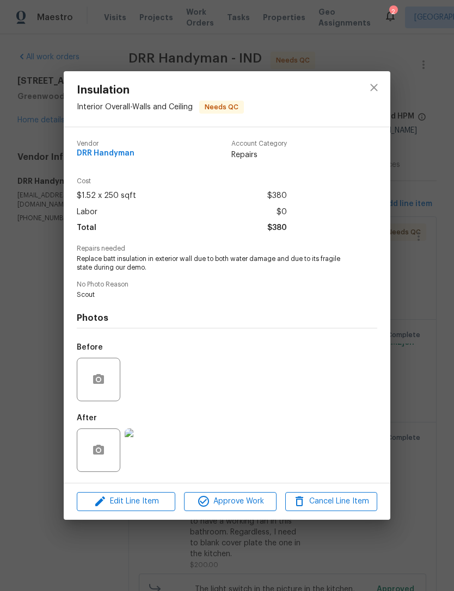 The width and height of the screenshot is (454, 591). Describe the element at coordinates (87, 418) in the screenshot. I see `h5: After` at that location.